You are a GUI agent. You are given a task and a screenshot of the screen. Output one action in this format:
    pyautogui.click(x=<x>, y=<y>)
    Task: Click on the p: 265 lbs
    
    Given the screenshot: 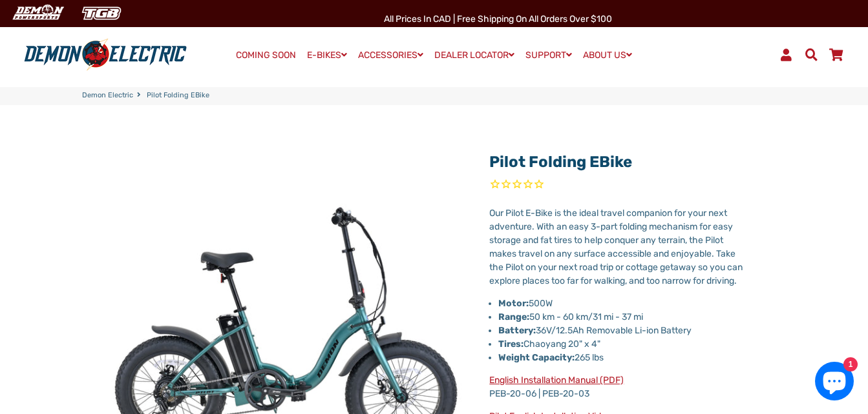 What is the action you would take?
    pyautogui.click(x=622, y=357)
    